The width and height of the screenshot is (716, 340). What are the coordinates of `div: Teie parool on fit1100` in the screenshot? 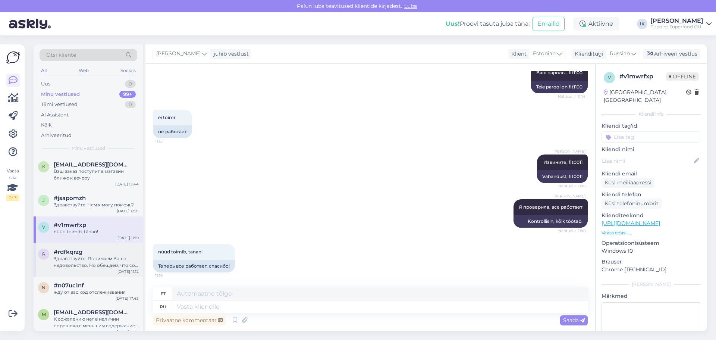 It's located at (559, 87).